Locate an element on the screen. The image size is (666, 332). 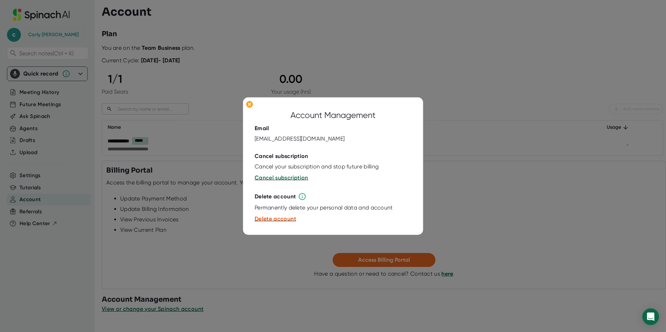
span: Delete account is located at coordinates (275, 219).